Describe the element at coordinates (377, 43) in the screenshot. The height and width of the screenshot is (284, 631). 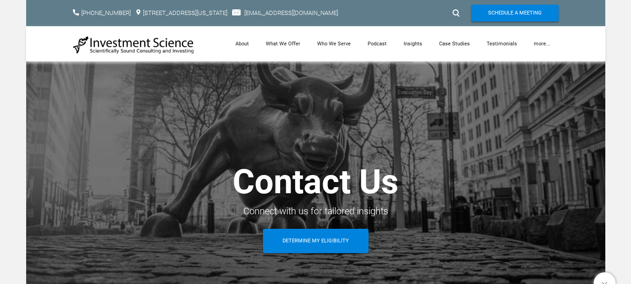
I see `a: Podcast` at that location.